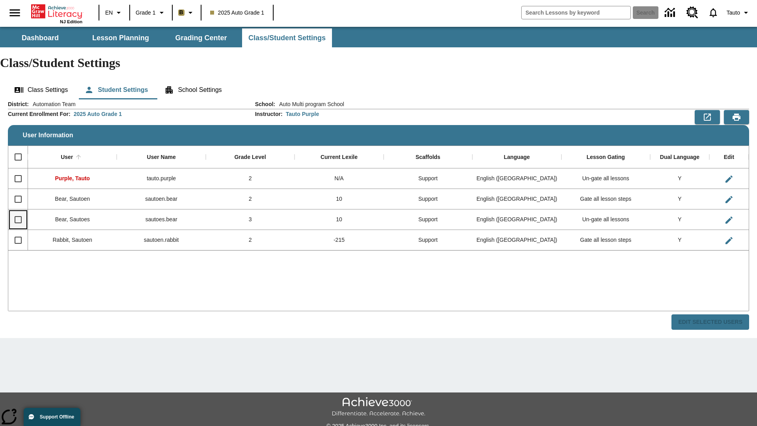 The height and width of the screenshot is (426, 757). Describe the element at coordinates (15, 13) in the screenshot. I see `button: Open side menu` at that location.